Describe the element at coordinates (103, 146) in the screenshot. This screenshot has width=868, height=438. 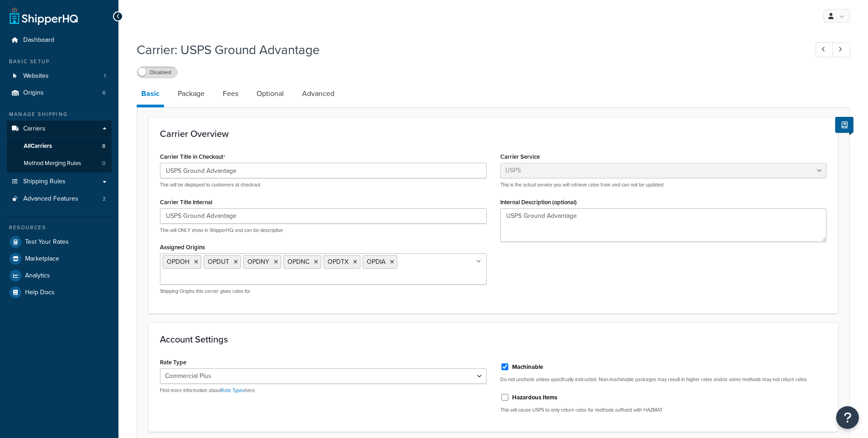
I see `span: 8` at that location.